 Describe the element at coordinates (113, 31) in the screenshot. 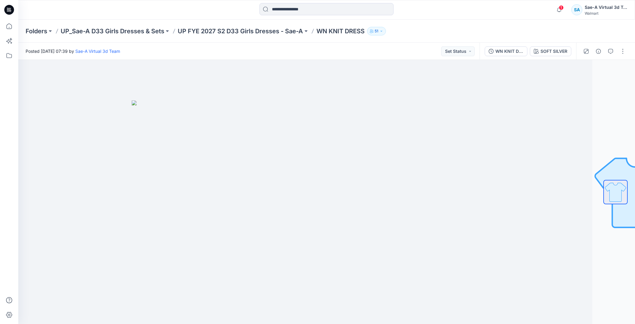

I see `a: UP_Sae-A D33 Girls Dresses & Sets` at that location.